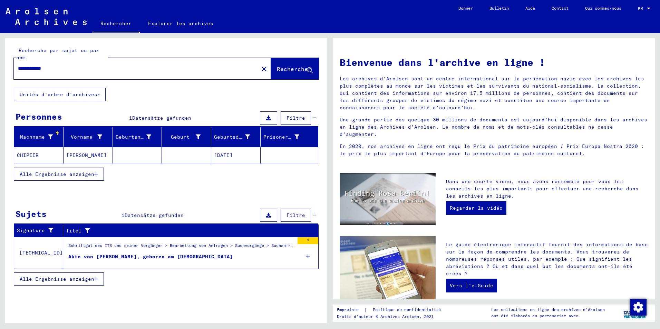  What do you see at coordinates (494, 62) in the screenshot?
I see `h1: Bienvenue dans l’archive en ligne !` at bounding box center [494, 62].